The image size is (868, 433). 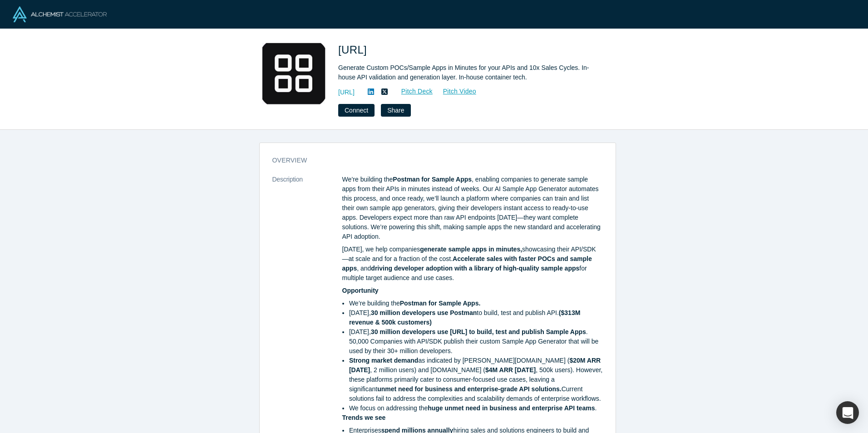 What do you see at coordinates (360, 290) in the screenshot?
I see `strong: Opportunity` at bounding box center [360, 290].